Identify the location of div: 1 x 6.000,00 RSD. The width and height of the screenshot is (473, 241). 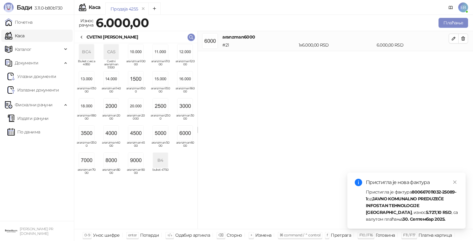
(336, 45).